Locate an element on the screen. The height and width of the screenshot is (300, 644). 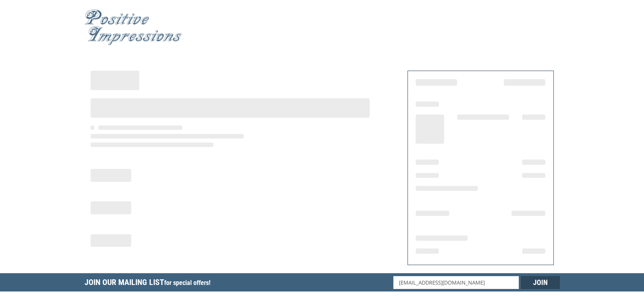
a: Positive Impressions is located at coordinates (133, 27).